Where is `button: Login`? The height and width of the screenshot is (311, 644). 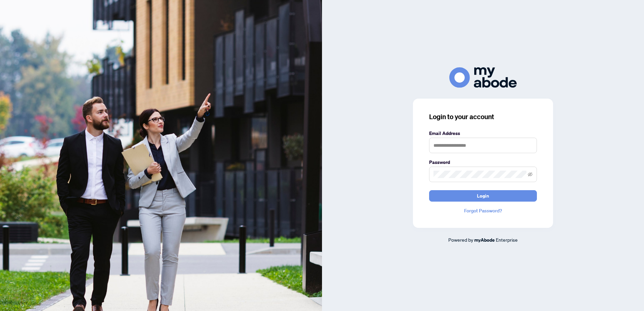
button: Login is located at coordinates (483, 196).